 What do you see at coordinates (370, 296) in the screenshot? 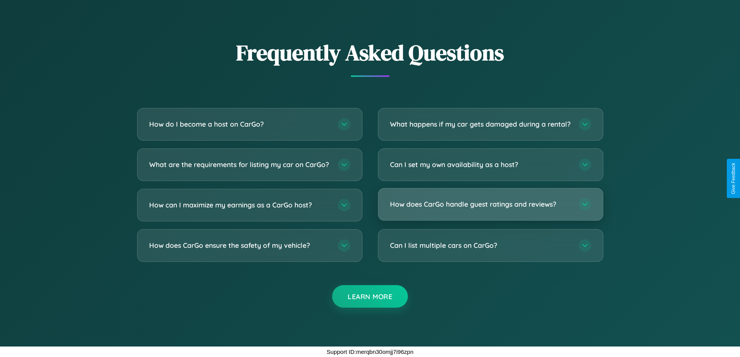
I see `button: Learn More` at bounding box center [370, 296].